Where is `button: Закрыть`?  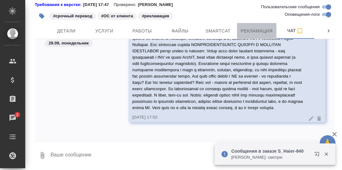
button: Закрыть is located at coordinates (326, 154).